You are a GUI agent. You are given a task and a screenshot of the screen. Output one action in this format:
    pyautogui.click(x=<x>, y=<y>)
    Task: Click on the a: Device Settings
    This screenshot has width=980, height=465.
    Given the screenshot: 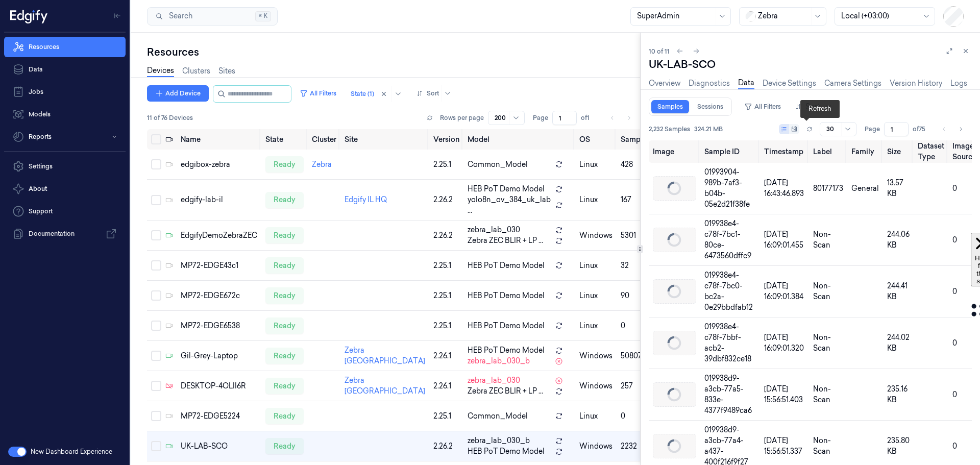 What is the action you would take?
    pyautogui.click(x=789, y=83)
    